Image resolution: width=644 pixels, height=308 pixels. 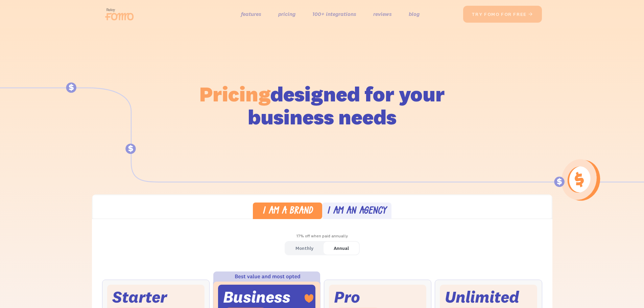 What do you see at coordinates (357, 212) in the screenshot?
I see `div: I am an agency` at bounding box center [357, 212].